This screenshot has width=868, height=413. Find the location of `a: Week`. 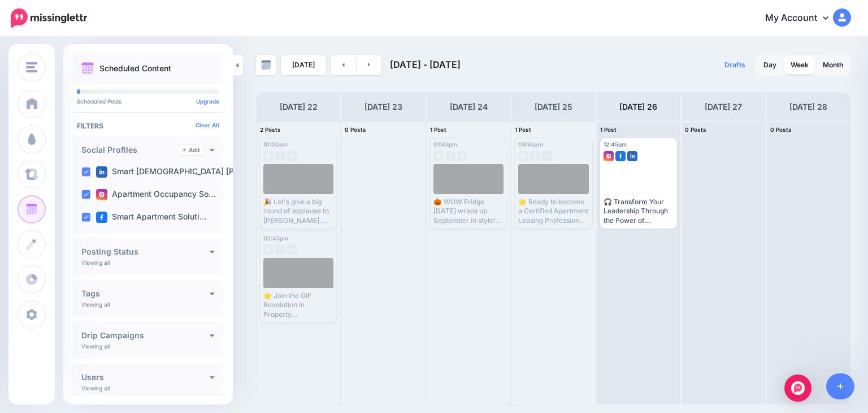

a: Week is located at coordinates (800, 65).